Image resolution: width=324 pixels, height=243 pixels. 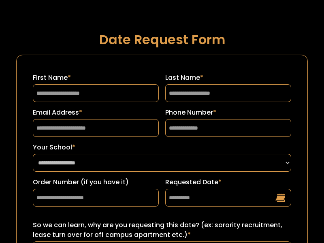 I want to click on h1: Date Request Form, so click(x=162, y=39).